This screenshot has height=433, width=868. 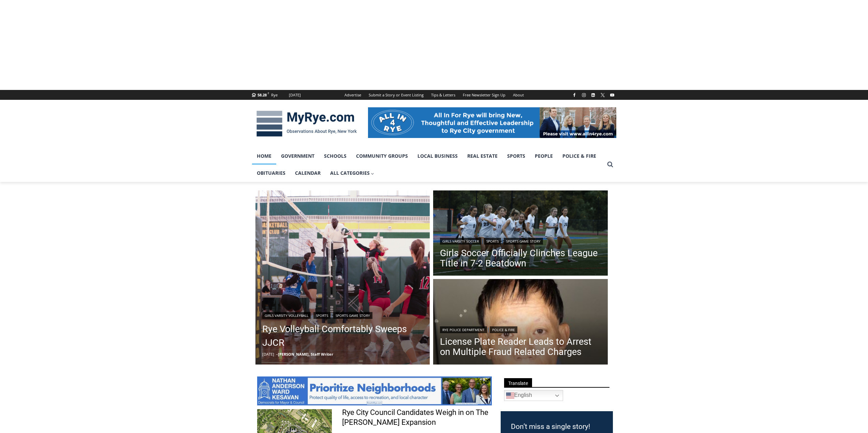 I want to click on img: (PHOTO: On Monday, October 13, 2025, Rye PD arrested Ming Wu, 60, of Flushing, New York, on multi..., so click(x=521, y=323).